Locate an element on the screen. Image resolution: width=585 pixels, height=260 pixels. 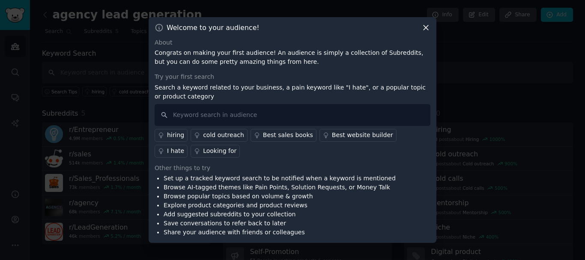
li: Set up a tracked keyword search to be notified when a keyword is mentioned is located at coordinates (280, 178).